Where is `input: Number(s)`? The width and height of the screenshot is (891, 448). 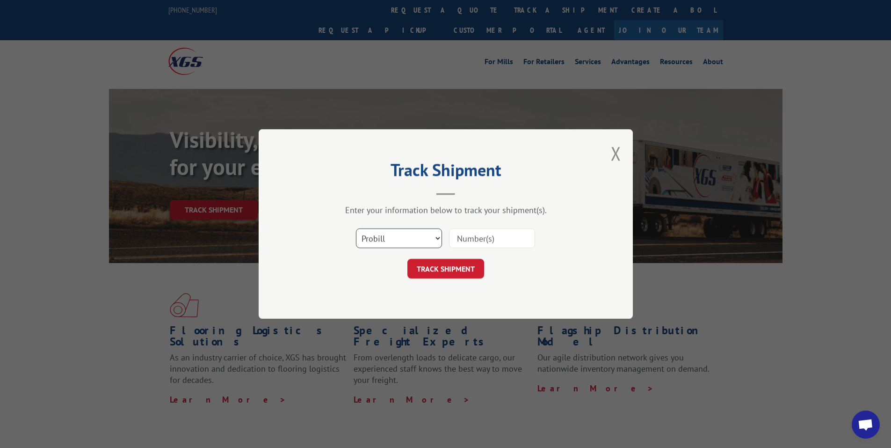 input: Number(s) is located at coordinates (492, 238).